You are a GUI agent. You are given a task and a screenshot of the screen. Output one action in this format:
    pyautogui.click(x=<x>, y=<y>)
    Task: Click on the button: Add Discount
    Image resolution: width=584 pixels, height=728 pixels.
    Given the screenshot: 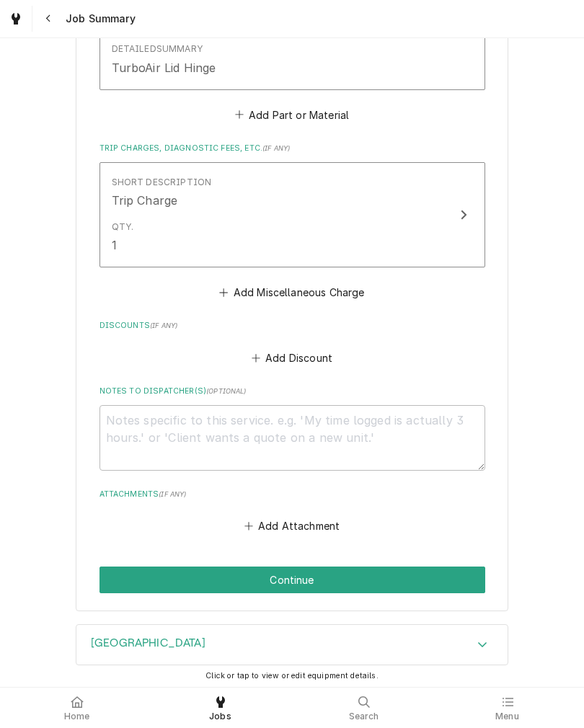 What is the action you would take?
    pyautogui.click(x=292, y=358)
    